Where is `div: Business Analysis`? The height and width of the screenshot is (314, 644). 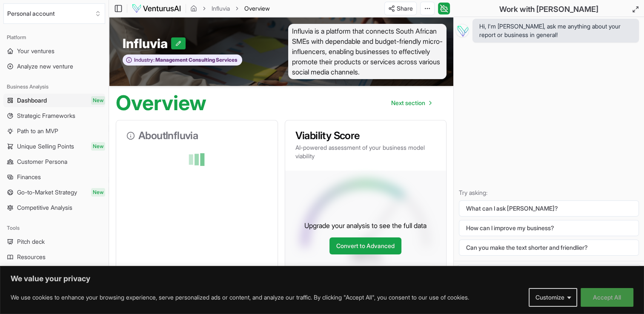
div: Business Analysis is located at coordinates (54, 87).